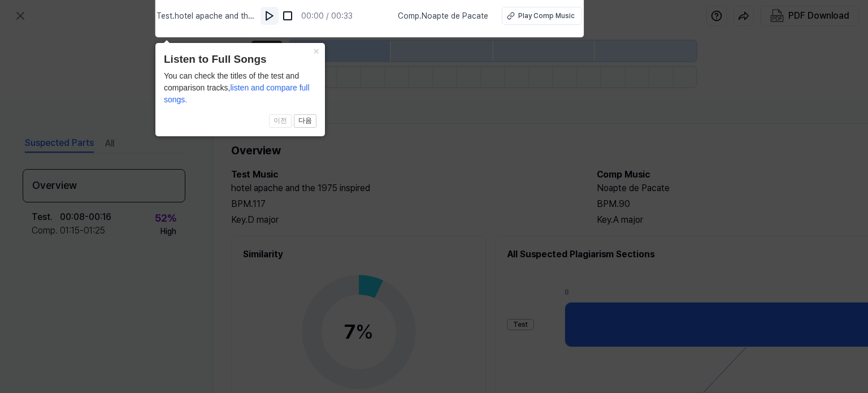 This screenshot has width=868, height=393. I want to click on img: stop, so click(288, 16).